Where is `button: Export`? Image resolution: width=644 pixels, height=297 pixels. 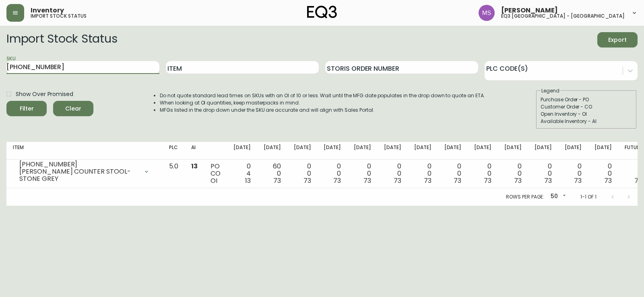 button: Export is located at coordinates (617, 40).